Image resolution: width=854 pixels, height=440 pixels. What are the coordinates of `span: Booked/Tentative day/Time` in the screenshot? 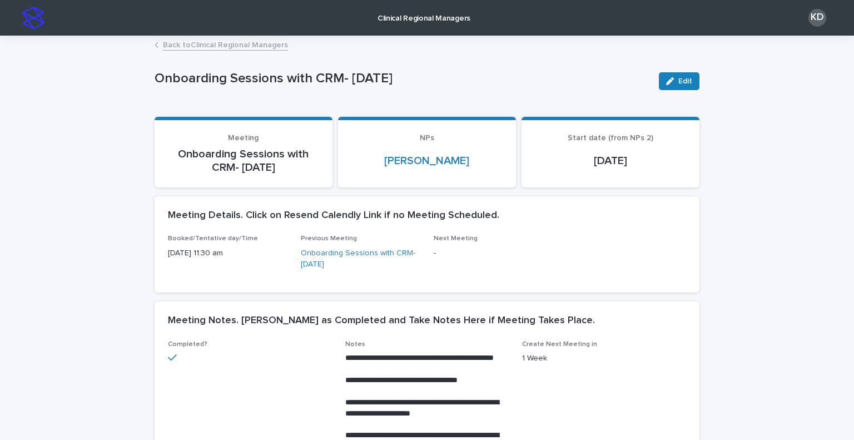 It's located at (213, 239).